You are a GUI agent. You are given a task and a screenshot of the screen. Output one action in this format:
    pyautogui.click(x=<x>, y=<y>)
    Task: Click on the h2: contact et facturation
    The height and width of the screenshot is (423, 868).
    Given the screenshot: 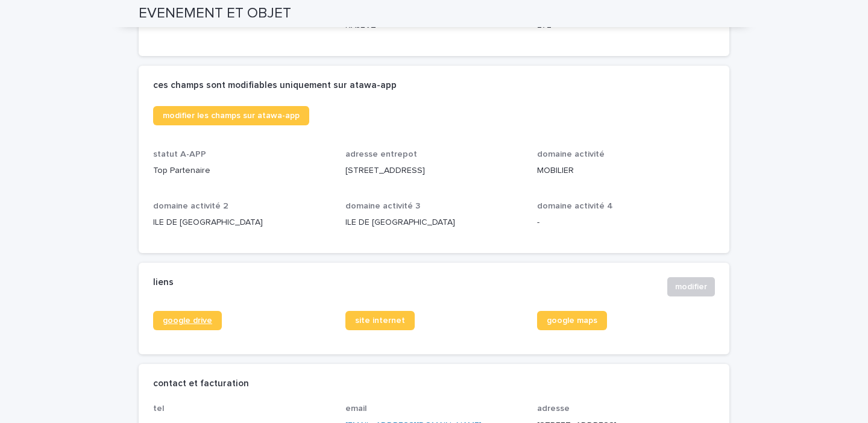 What is the action you would take?
    pyautogui.click(x=201, y=384)
    